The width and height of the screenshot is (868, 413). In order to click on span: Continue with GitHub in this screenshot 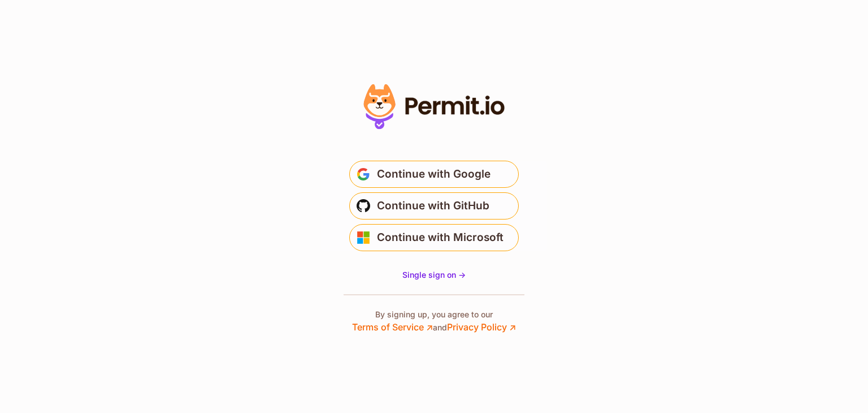, I will do `click(433, 206)`.